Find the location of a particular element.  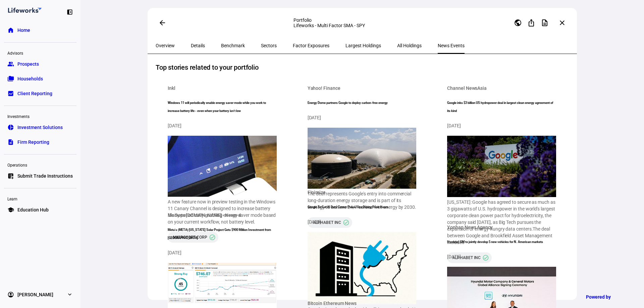

h6: Energy Dome partners Google to deploy carbon-free energy is located at coordinates (362, 103).